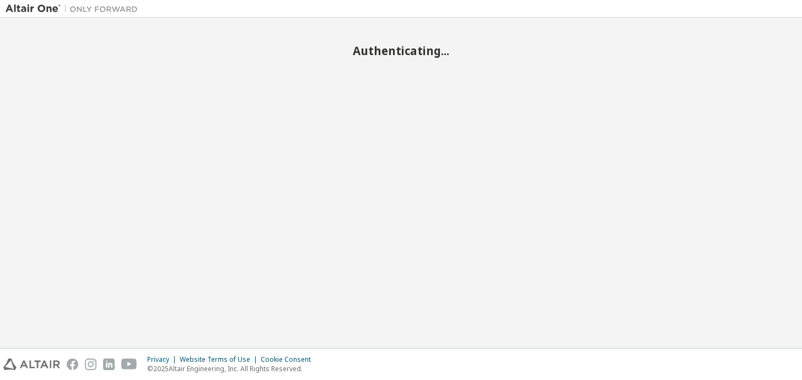 The height and width of the screenshot is (380, 802). Describe the element at coordinates (401, 51) in the screenshot. I see `h2: Authenticating...` at that location.